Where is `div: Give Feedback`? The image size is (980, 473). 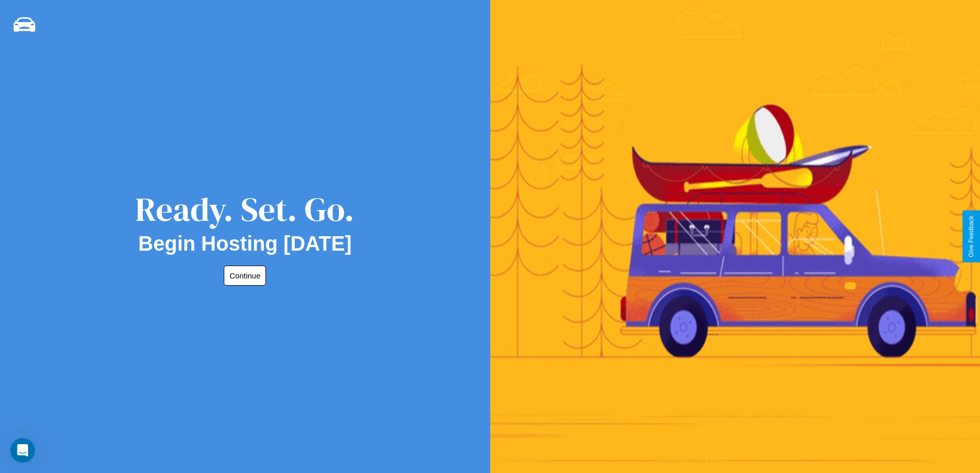
div: Give Feedback is located at coordinates (971, 236).